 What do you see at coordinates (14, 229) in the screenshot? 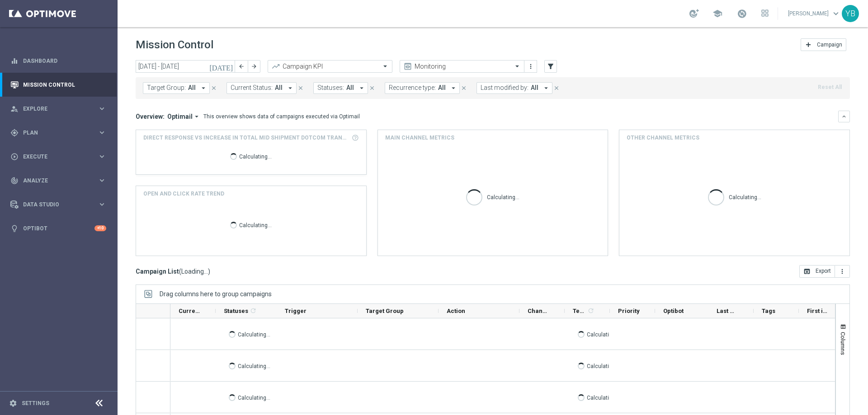
I see `i: lightbulb` at bounding box center [14, 229].